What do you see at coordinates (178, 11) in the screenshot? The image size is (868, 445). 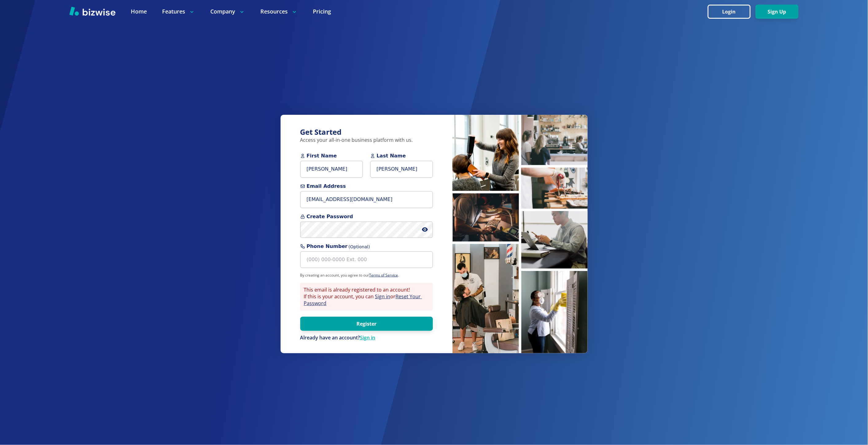 I see `p: Features` at bounding box center [178, 11].